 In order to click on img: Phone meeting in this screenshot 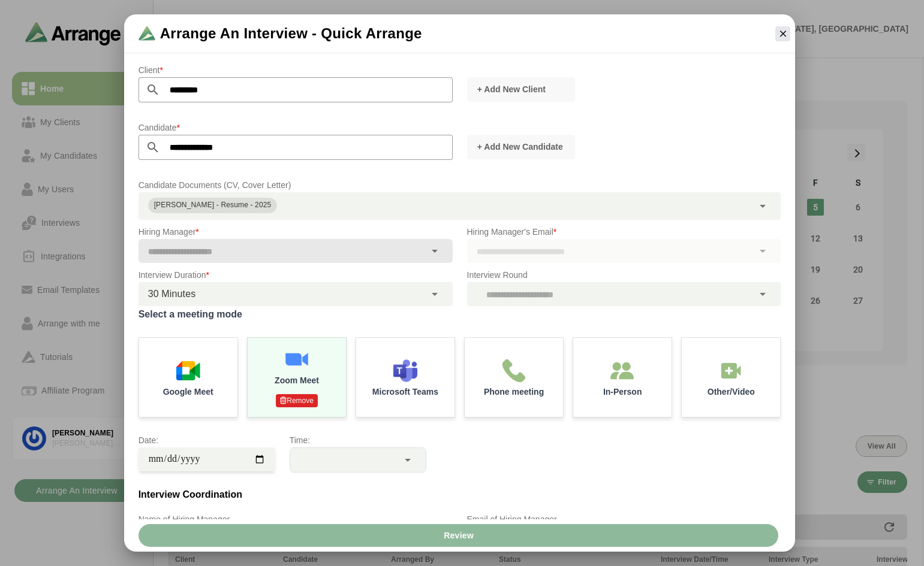, I will do `click(514, 371)`.